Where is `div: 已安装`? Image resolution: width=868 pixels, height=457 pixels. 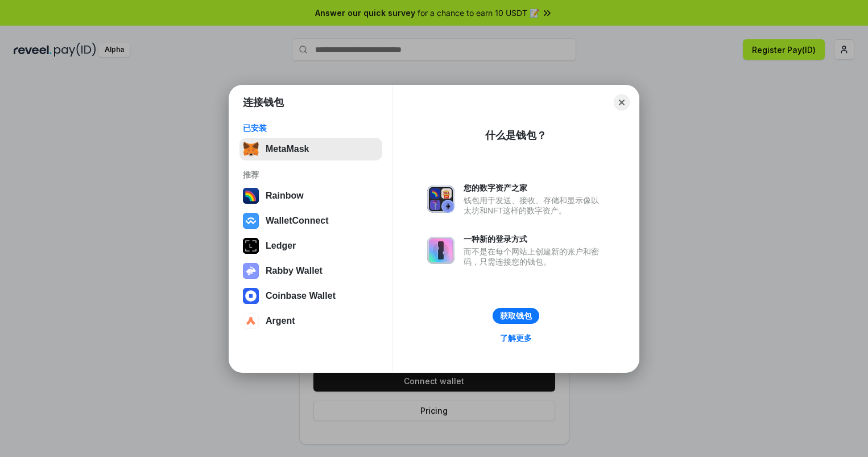
div: 已安装 is located at coordinates (310, 128).